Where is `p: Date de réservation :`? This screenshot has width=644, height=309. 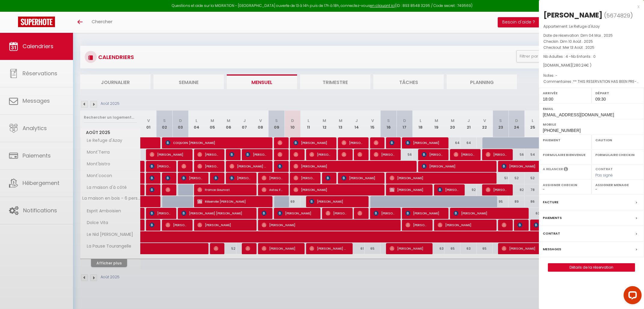
p: Date de réservation : is located at coordinates (592, 35).